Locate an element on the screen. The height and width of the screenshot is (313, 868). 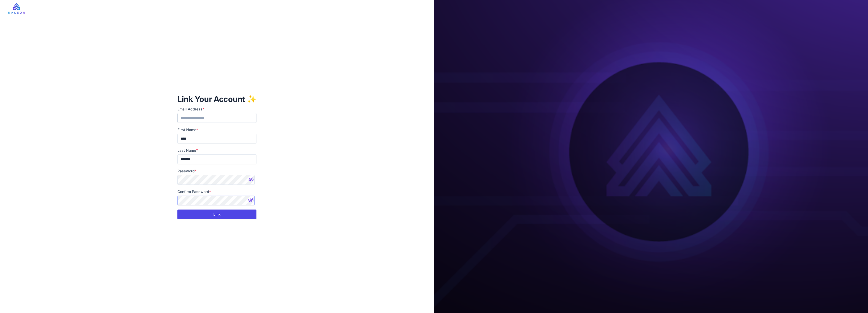
button: Link is located at coordinates (217, 214).